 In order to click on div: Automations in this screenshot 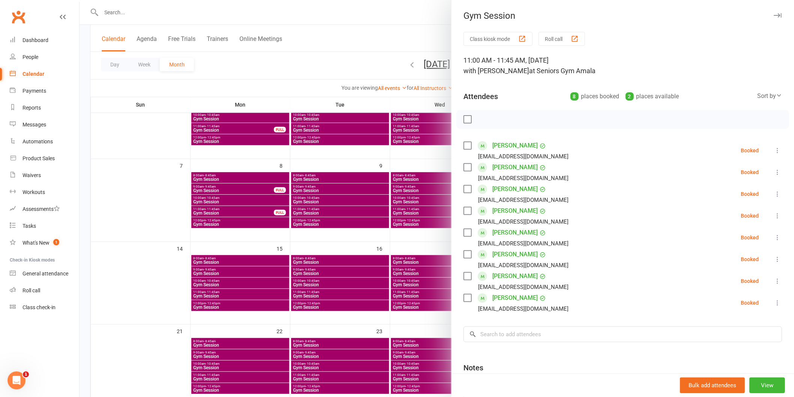, I will do `click(38, 142)`.